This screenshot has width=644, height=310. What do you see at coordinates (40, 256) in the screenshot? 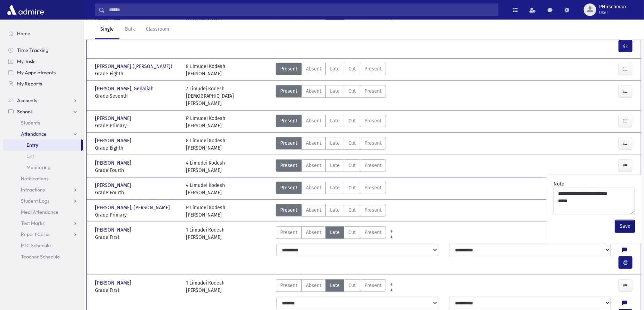
I see `span: Teacher Schedule` at bounding box center [40, 256].